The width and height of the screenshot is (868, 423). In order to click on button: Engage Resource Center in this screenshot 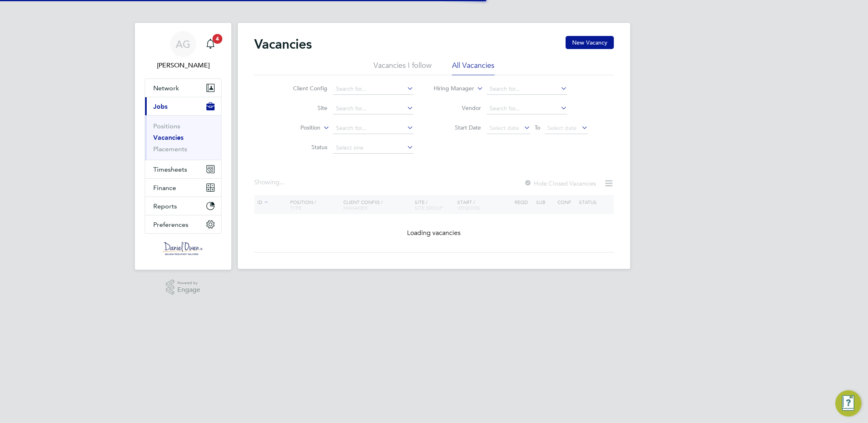, I will do `click(849, 403)`.